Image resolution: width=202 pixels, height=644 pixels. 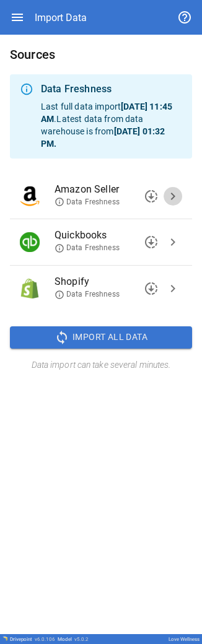 What do you see at coordinates (108, 282) in the screenshot?
I see `span: Shopify` at bounding box center [108, 282].